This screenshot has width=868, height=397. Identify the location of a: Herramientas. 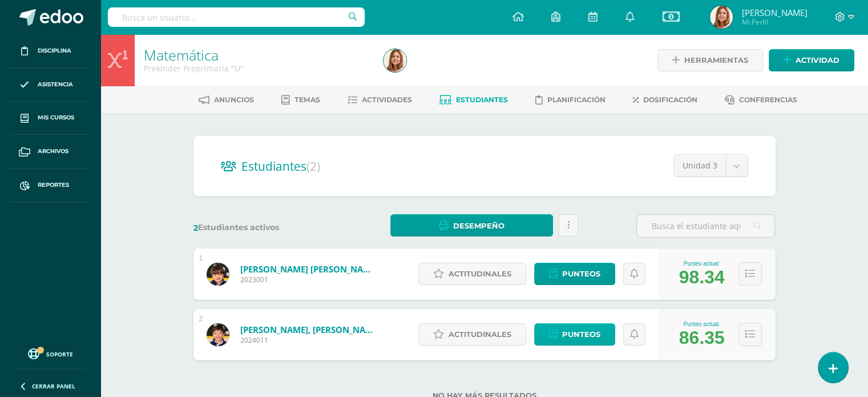
(710, 60).